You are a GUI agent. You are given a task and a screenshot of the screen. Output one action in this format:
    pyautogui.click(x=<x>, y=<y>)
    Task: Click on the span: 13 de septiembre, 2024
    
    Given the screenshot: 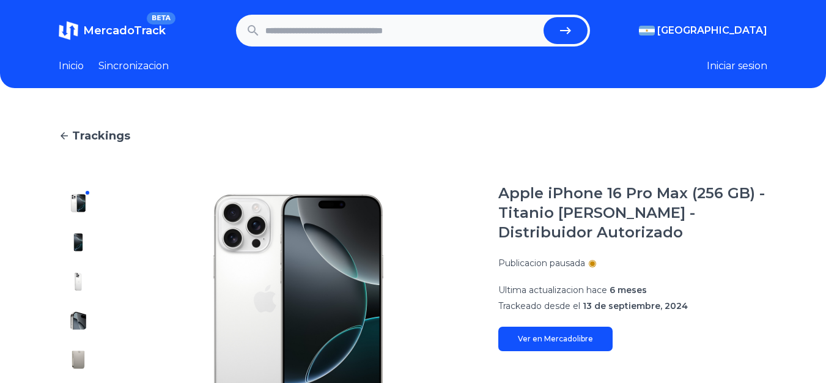 What is the action you would take?
    pyautogui.click(x=635, y=306)
    